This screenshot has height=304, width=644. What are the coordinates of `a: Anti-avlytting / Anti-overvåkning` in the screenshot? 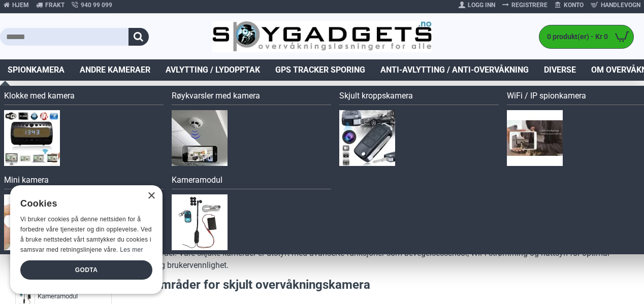 It's located at (455, 70).